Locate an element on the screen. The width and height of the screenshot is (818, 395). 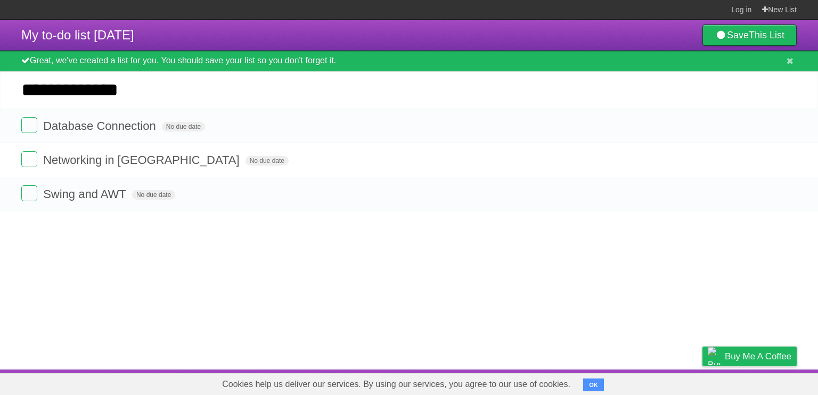
a: Privacy is located at coordinates (702, 382).